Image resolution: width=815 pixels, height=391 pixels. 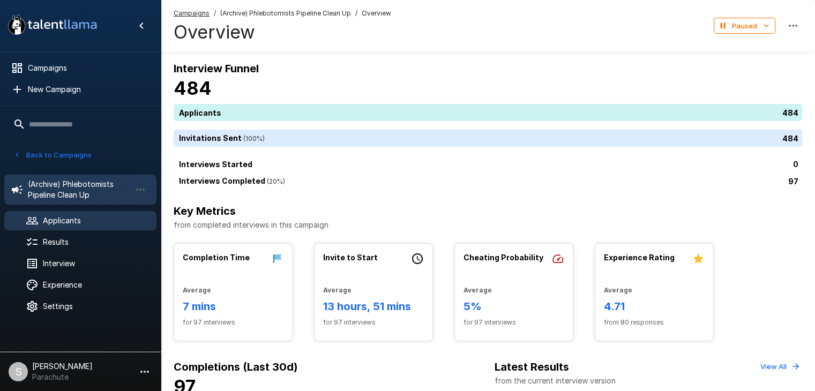 I want to click on b: Latest Results, so click(x=532, y=367).